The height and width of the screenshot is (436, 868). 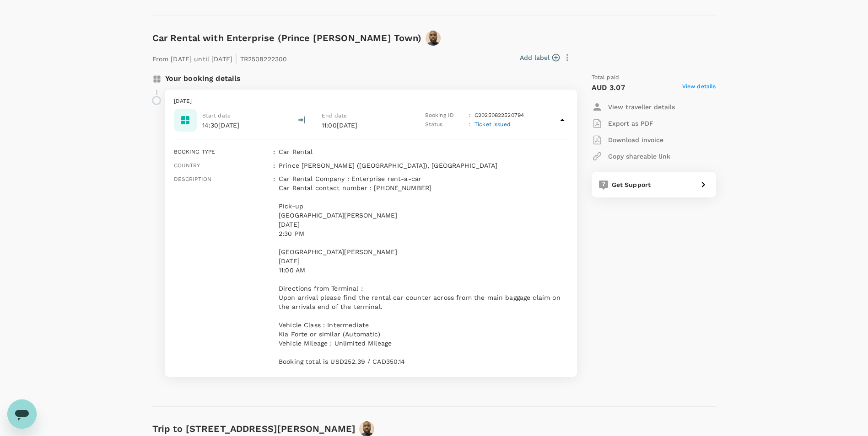 I want to click on span: View details, so click(x=699, y=88).